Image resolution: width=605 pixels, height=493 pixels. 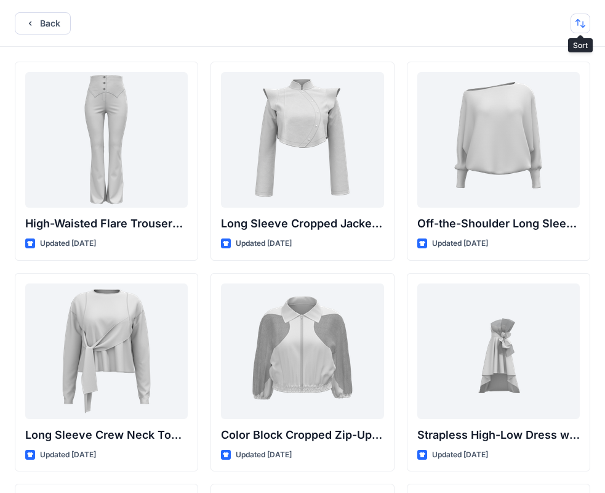 What do you see at coordinates (499, 351) in the screenshot?
I see `a: Strapless High-Low Dress with Side Bow Detail` at bounding box center [499, 351].